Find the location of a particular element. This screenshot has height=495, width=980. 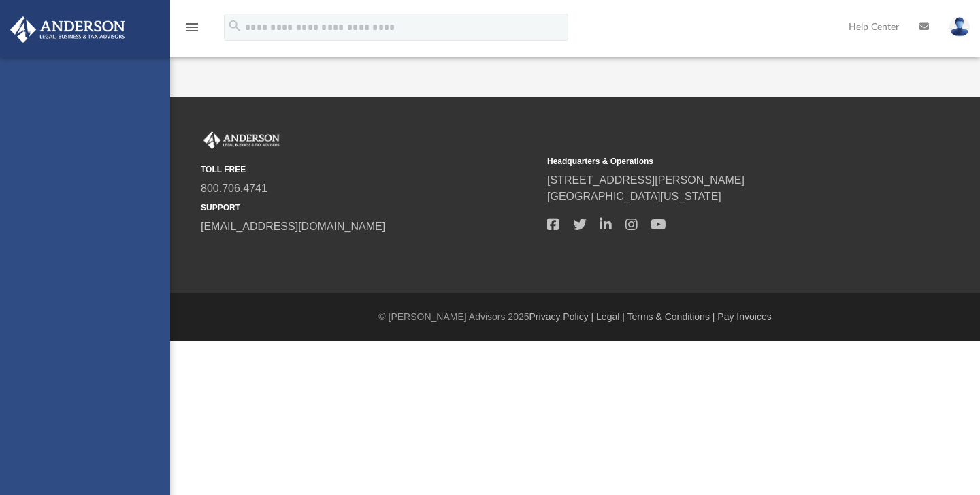

i: menu is located at coordinates (192, 27).